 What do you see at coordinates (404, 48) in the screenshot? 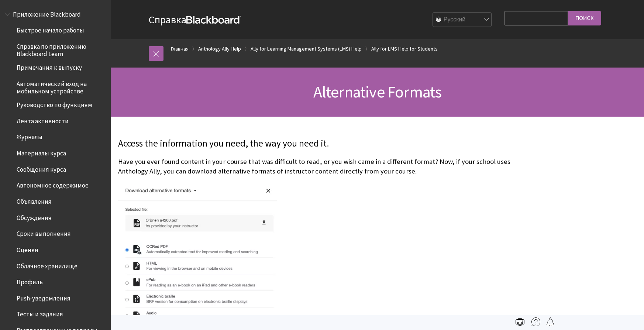
I see `a: Ally for LMS Help for Students` at bounding box center [404, 48].